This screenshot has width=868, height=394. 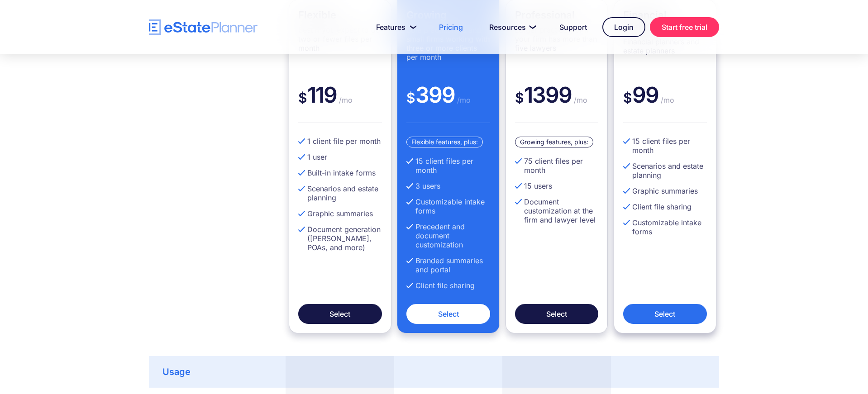 What do you see at coordinates (340, 173) in the screenshot?
I see `li: Built-in intake forms` at bounding box center [340, 173].